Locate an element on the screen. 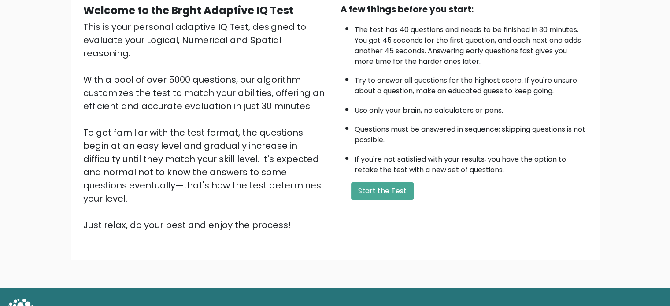 The height and width of the screenshot is (306, 670). li: Try to answer all questions for the highest score. If you're unsure about a question, make an edu... is located at coordinates (471, 84).